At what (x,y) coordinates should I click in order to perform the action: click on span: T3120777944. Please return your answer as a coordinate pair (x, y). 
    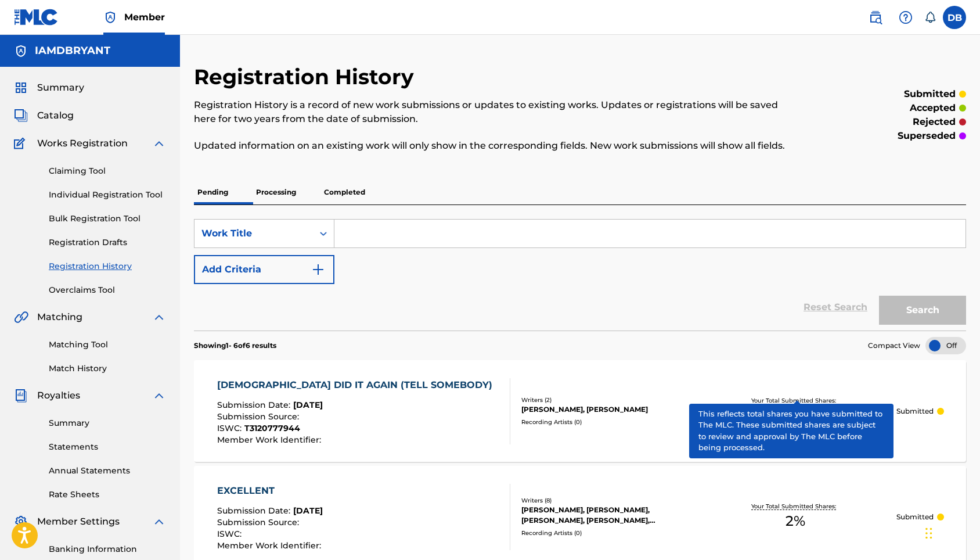
    Looking at the image, I should click on (272, 428).